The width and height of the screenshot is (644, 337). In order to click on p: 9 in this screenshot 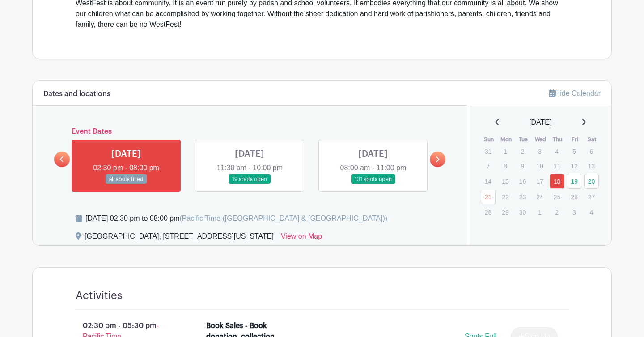, I will do `click(523, 166)`.